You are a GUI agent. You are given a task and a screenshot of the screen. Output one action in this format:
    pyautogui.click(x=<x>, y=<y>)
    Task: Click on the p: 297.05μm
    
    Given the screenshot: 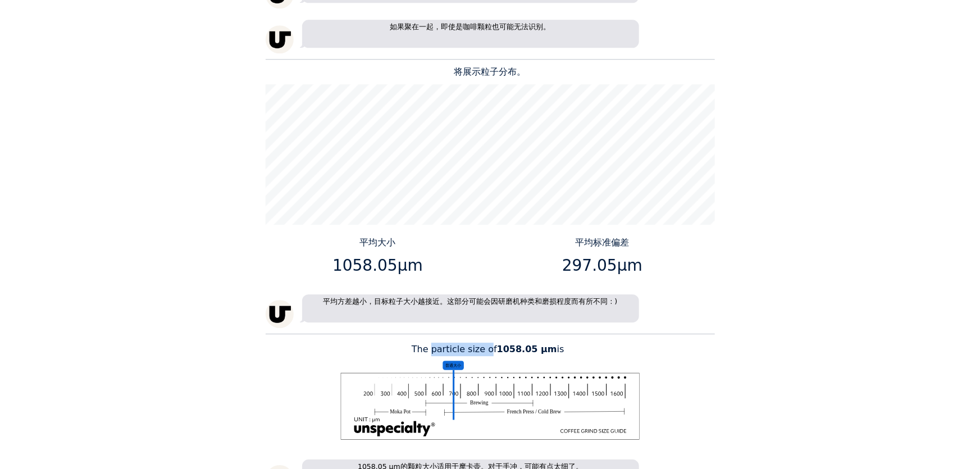 What is the action you would take?
    pyautogui.click(x=602, y=265)
    